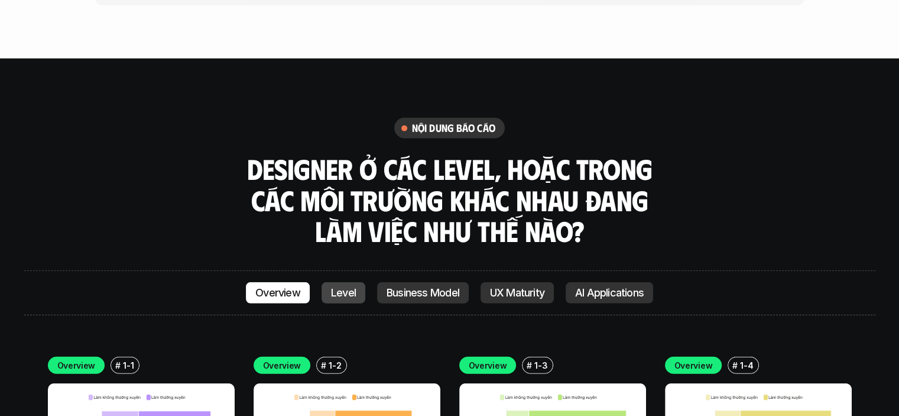  What do you see at coordinates (541, 365) in the screenshot?
I see `p: 1-3` at bounding box center [541, 365].